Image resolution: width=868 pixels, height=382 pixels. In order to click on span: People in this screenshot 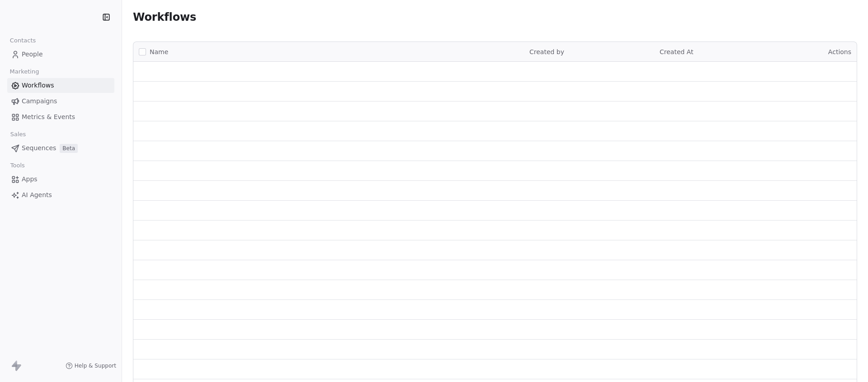, I will do `click(32, 54)`.